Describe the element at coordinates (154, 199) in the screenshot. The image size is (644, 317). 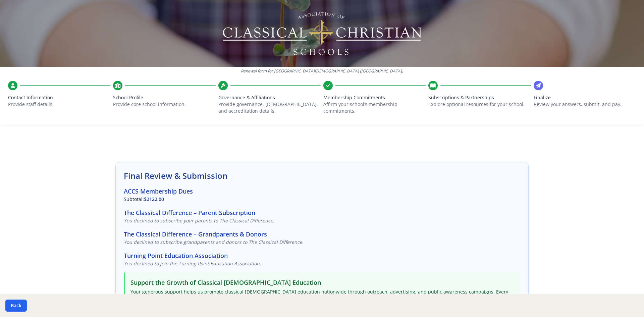
I see `span: $2122.00` at that location.